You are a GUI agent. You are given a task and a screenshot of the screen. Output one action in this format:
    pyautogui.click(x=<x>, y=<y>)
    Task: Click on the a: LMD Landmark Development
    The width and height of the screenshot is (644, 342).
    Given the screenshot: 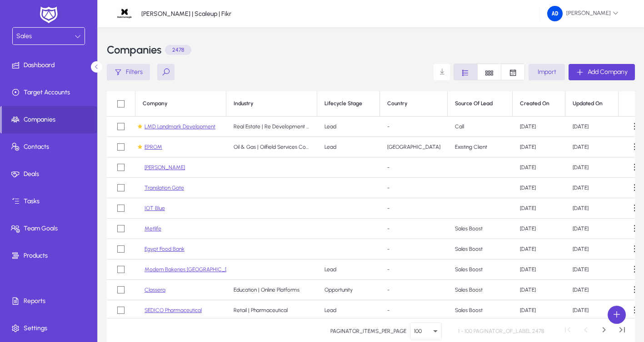 What is the action you would take?
    pyautogui.click(x=180, y=126)
    